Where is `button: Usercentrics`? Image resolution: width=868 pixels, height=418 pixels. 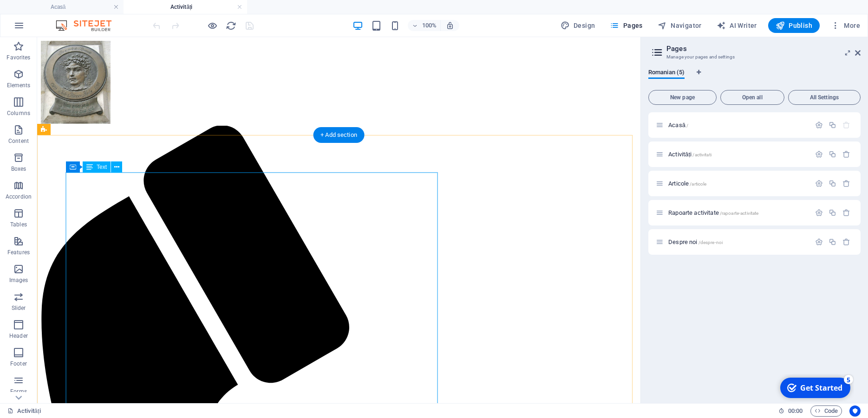
button: Usercentrics is located at coordinates (855, 411).